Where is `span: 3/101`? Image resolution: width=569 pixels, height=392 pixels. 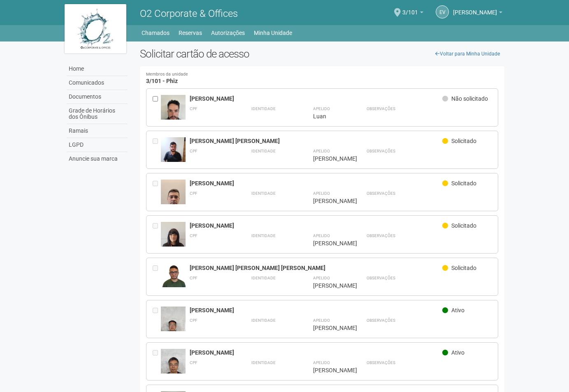
span: 3/101 is located at coordinates (410, 8).